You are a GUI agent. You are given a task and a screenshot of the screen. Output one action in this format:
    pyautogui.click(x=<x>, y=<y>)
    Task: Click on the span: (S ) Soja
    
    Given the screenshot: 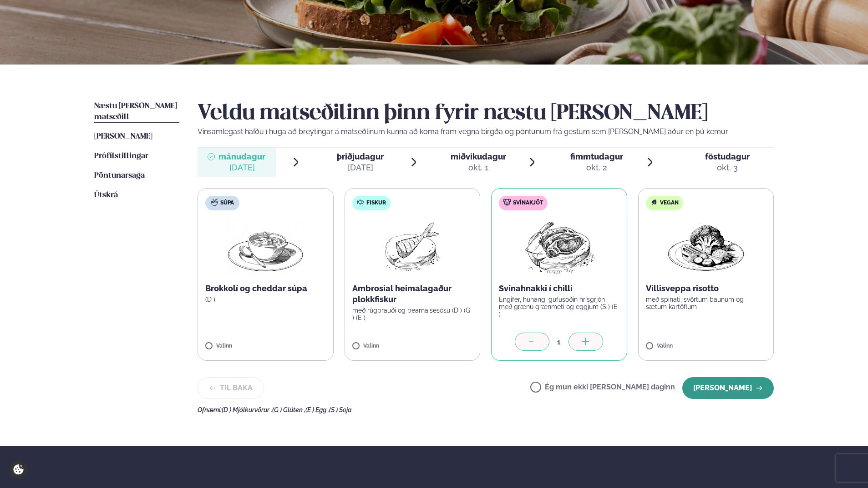 What is the action you would take?
    pyautogui.click(x=340, y=410)
    